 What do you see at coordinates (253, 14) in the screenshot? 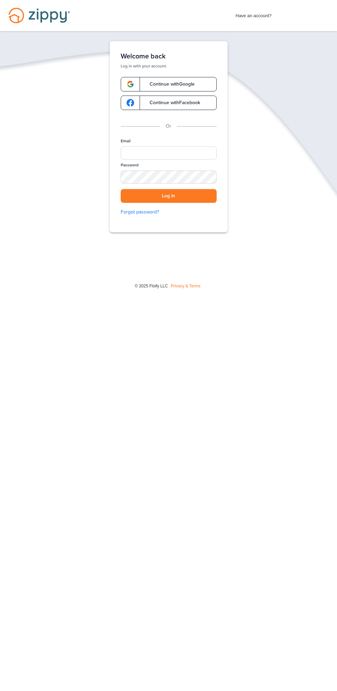
I see `span: Have an account?` at bounding box center [253, 14].